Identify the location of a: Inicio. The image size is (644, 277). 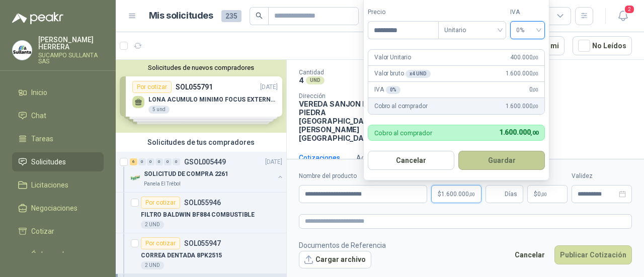
(58, 92).